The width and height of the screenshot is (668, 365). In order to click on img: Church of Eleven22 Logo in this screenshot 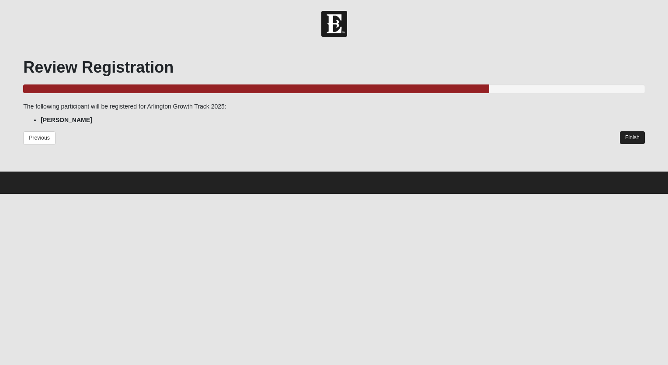, I will do `click(334, 24)`.